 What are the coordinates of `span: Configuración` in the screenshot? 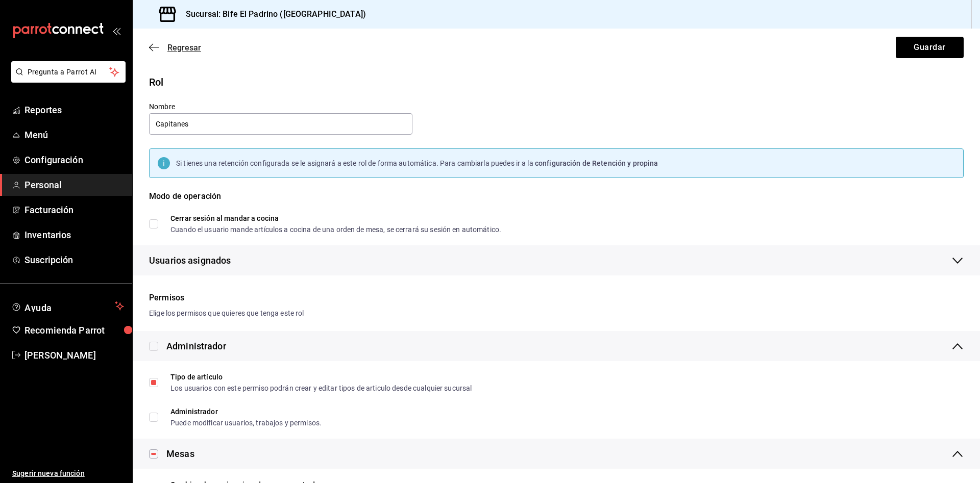 It's located at (74, 160).